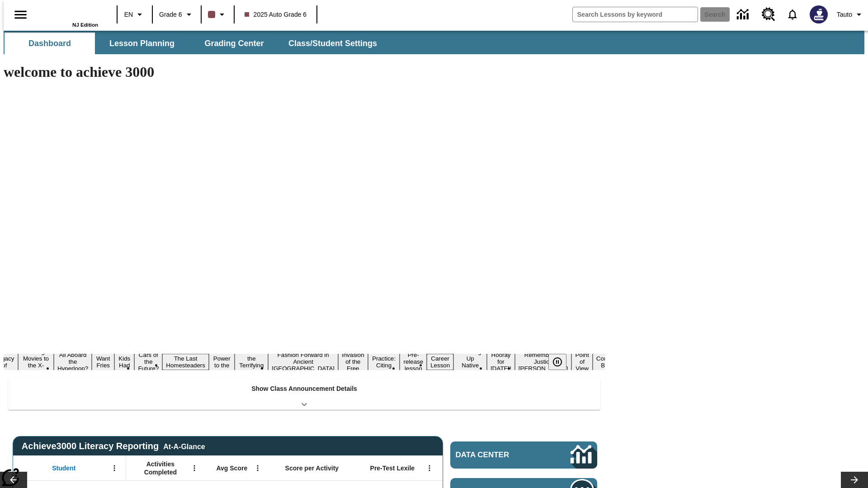 The image size is (868, 488). What do you see at coordinates (384, 362) in the screenshot?
I see `button: Slide 12 Mixed Practice: Citing Evidence` at bounding box center [384, 362].